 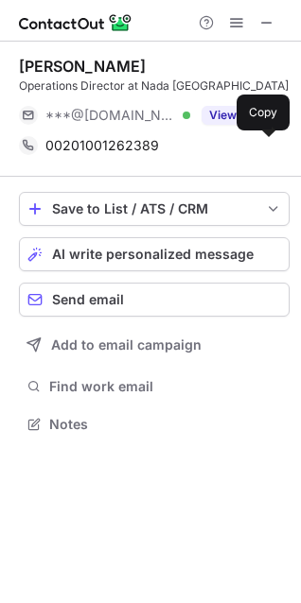 I want to click on span: 00201001262389, so click(x=102, y=146).